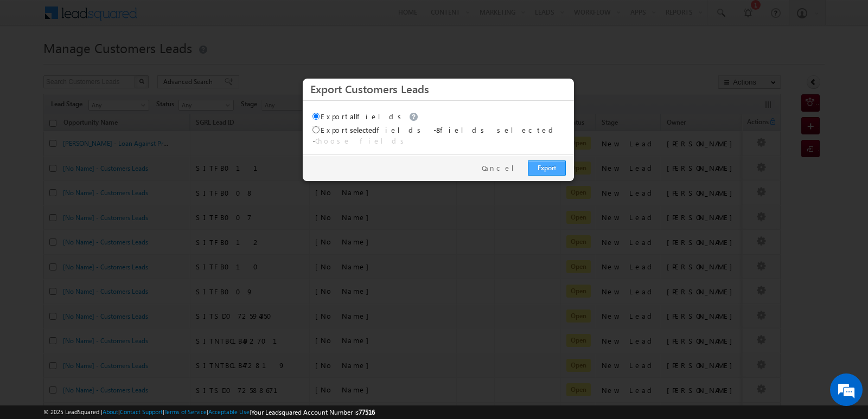 This screenshot has height=419, width=868. I want to click on a: Contact Support, so click(141, 411).